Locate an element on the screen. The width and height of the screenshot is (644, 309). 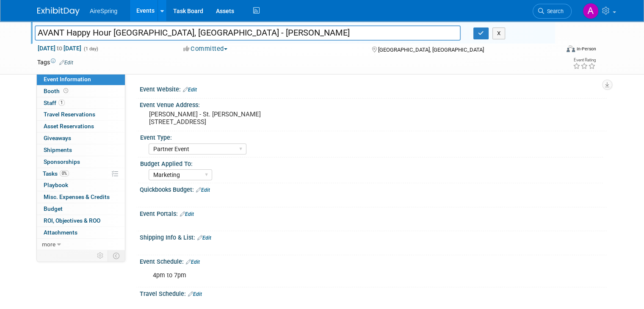
div: In-Person is located at coordinates (586, 49).